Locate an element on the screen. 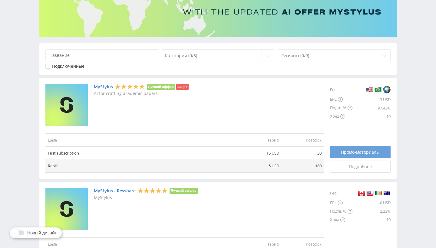 The image size is (436, 248). a: Промо-материалы is located at coordinates (360, 152).